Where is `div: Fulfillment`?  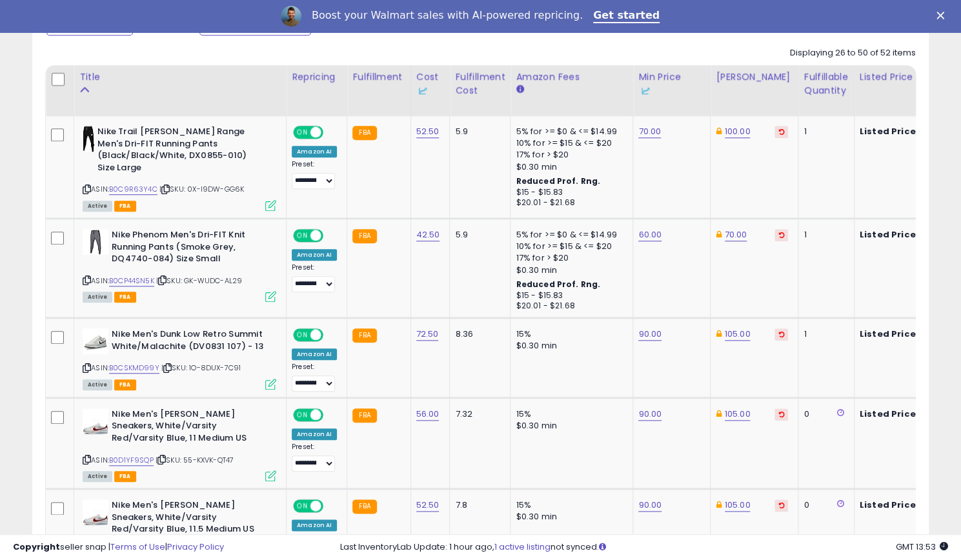 div: Fulfillment is located at coordinates (378, 76).